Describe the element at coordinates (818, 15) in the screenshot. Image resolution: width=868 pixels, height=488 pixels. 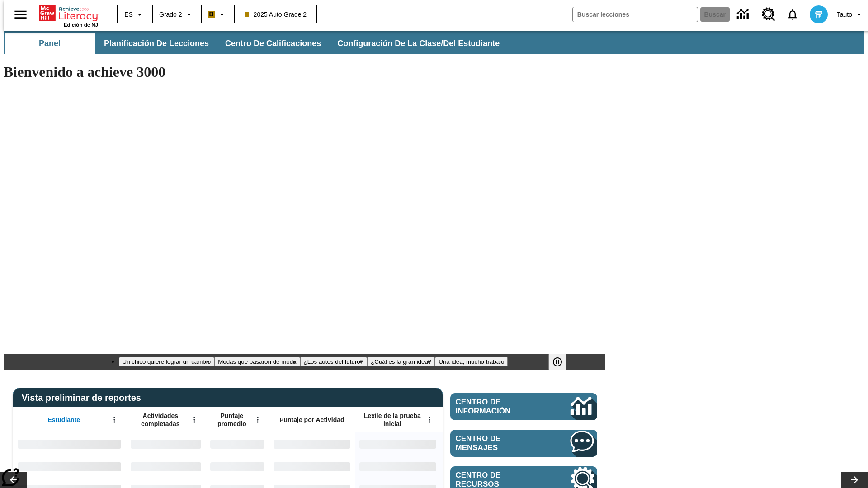
I see `img: avatar image` at that location.